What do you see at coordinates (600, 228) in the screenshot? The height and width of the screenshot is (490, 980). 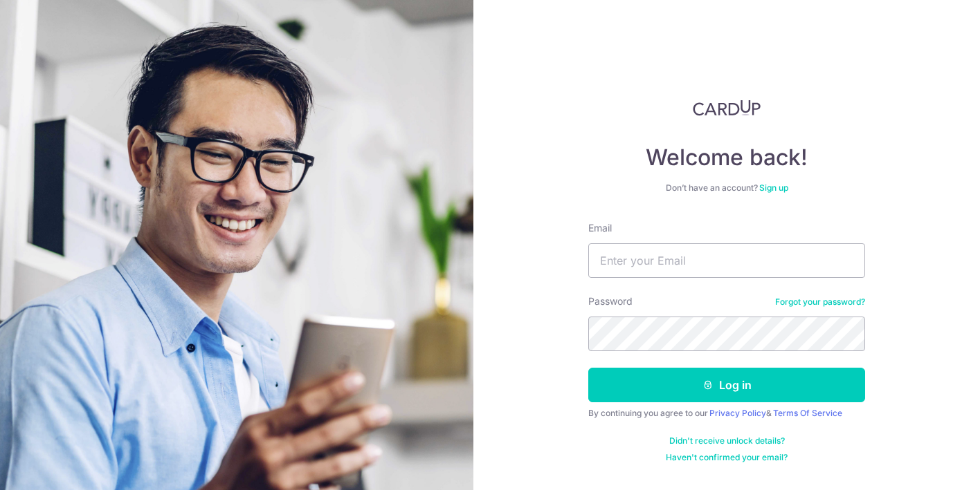 I see `label: Email` at bounding box center [600, 228].